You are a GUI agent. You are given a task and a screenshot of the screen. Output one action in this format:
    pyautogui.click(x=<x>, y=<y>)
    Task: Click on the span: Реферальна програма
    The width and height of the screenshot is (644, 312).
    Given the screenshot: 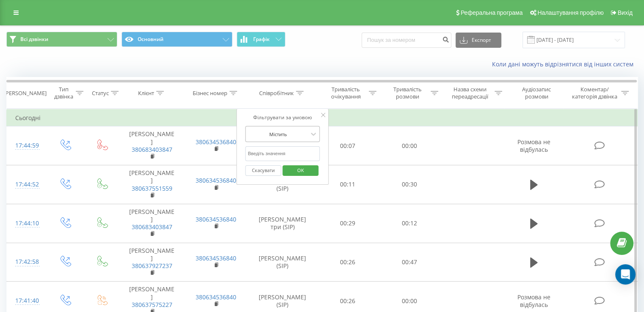 What is the action you would take?
    pyautogui.click(x=492, y=13)
    